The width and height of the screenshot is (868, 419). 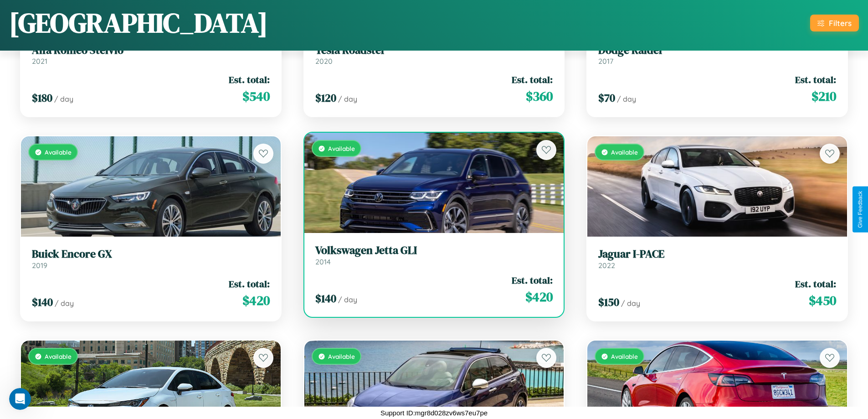 I want to click on a: Tesla Roadster2020, so click(x=434, y=55).